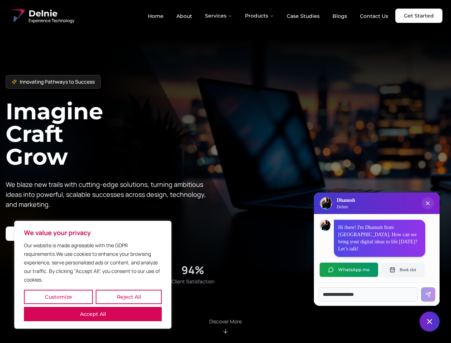 This screenshot has height=343, width=451. I want to click on h3: Dhanush, so click(345, 200).